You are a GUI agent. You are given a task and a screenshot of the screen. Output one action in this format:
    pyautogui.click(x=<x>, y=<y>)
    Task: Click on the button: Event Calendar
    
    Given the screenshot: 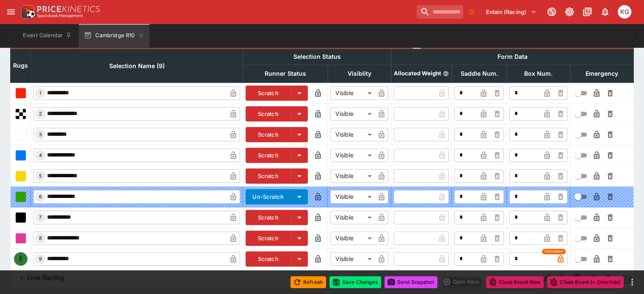 What is the action you would take?
    pyautogui.click(x=47, y=36)
    